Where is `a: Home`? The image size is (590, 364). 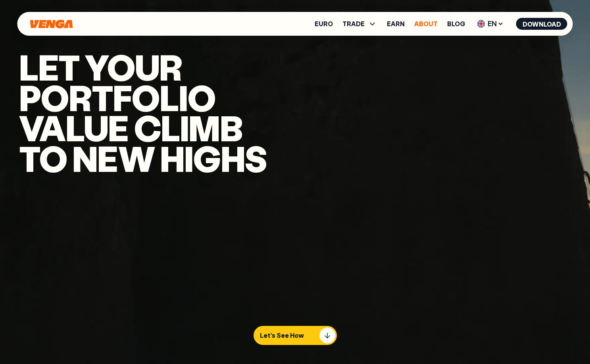 a: Home is located at coordinates (51, 24).